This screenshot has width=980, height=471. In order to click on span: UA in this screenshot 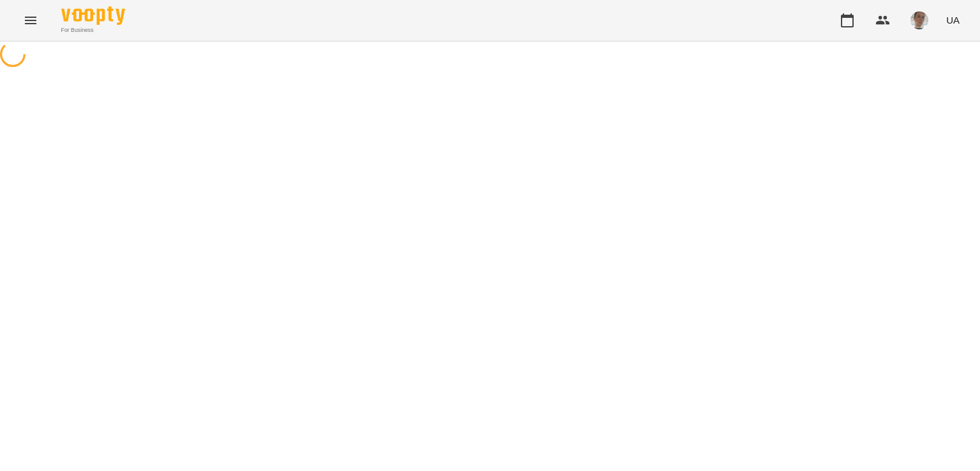, I will do `click(952, 20)`.